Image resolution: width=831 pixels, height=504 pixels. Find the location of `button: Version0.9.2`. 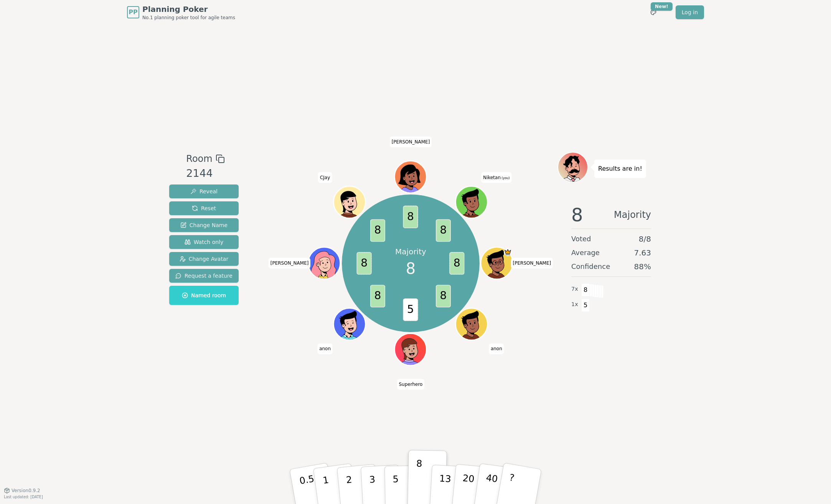

button: Version0.9.2 is located at coordinates (22, 491).